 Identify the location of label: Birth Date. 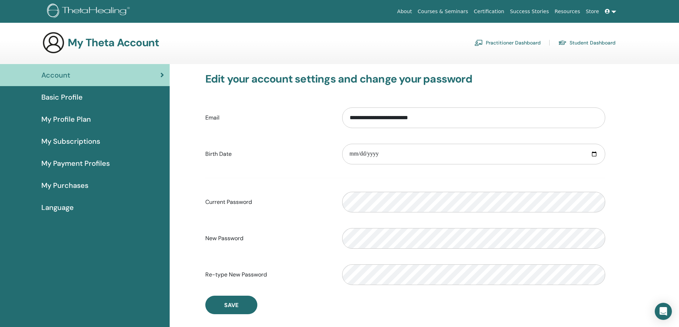
(268, 154).